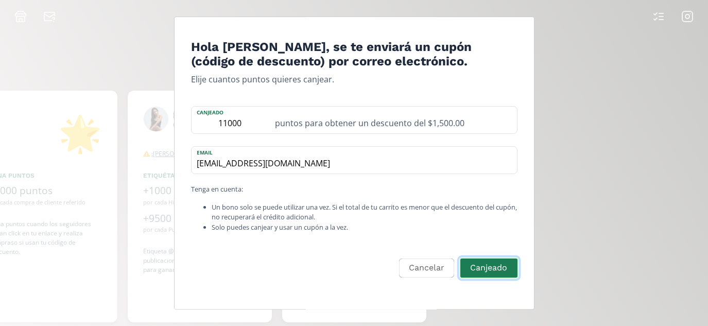 The width and height of the screenshot is (708, 326). What do you see at coordinates (354, 189) in the screenshot?
I see `p: Tenga en cuenta:` at bounding box center [354, 189].